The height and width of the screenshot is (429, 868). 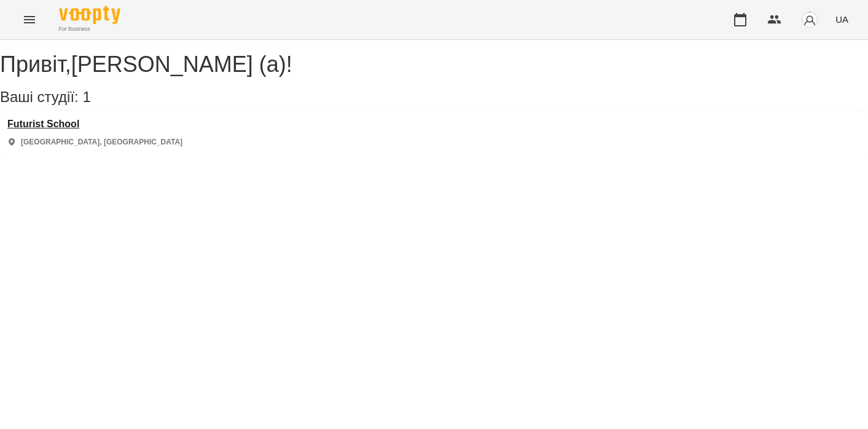 I want to click on span: For Business, so click(x=89, y=29).